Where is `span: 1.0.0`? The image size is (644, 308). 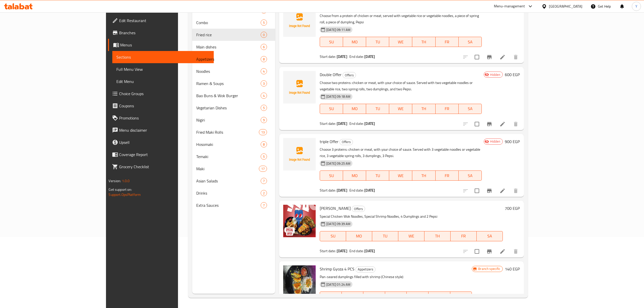
span: 1.0.0 is located at coordinates (126, 181).